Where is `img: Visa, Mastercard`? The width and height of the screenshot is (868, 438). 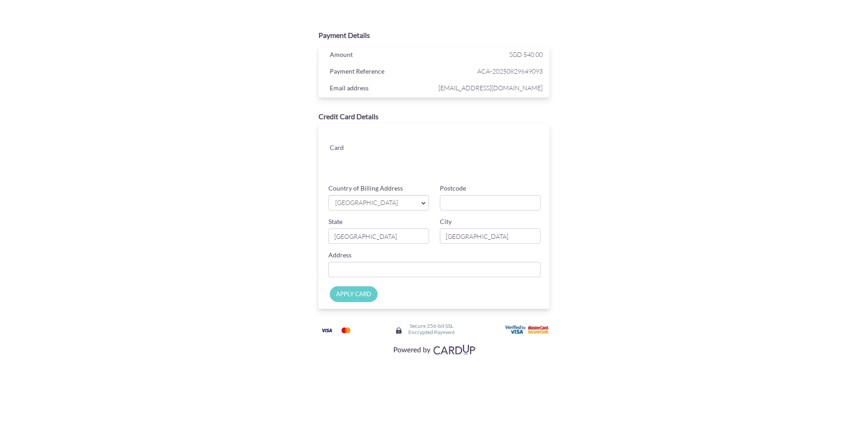
img: Visa, Mastercard is located at coordinates (434, 349).